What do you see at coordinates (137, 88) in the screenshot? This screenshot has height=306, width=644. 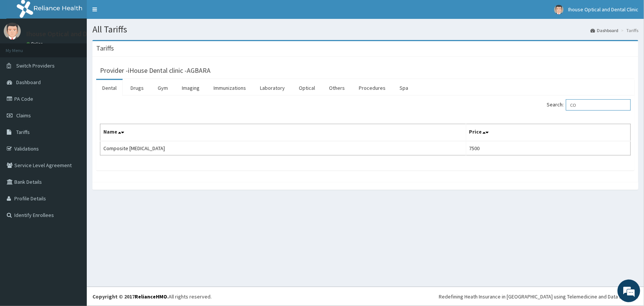 I see `a: Drugs` at bounding box center [137, 88].